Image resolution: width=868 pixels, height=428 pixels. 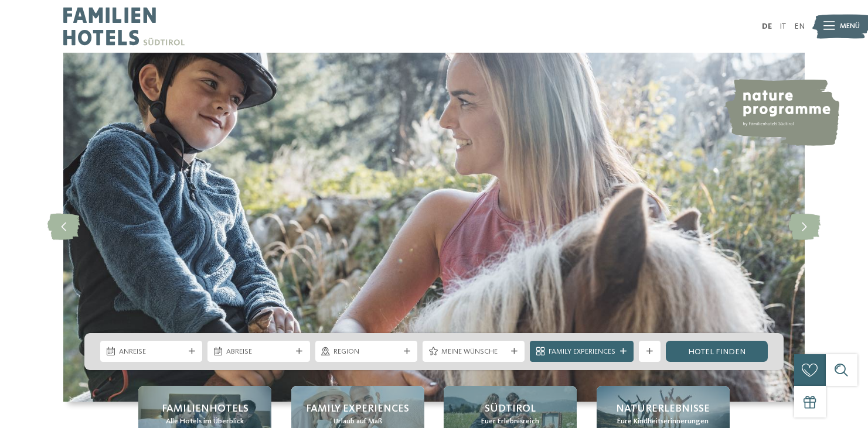 I want to click on span: Menü, so click(x=850, y=26).